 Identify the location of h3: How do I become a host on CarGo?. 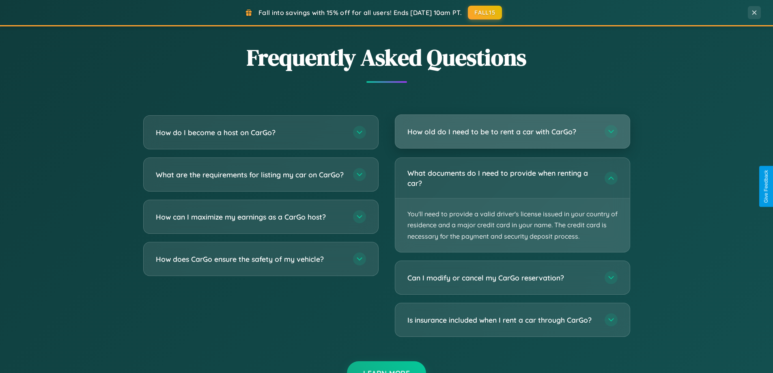
(250, 132).